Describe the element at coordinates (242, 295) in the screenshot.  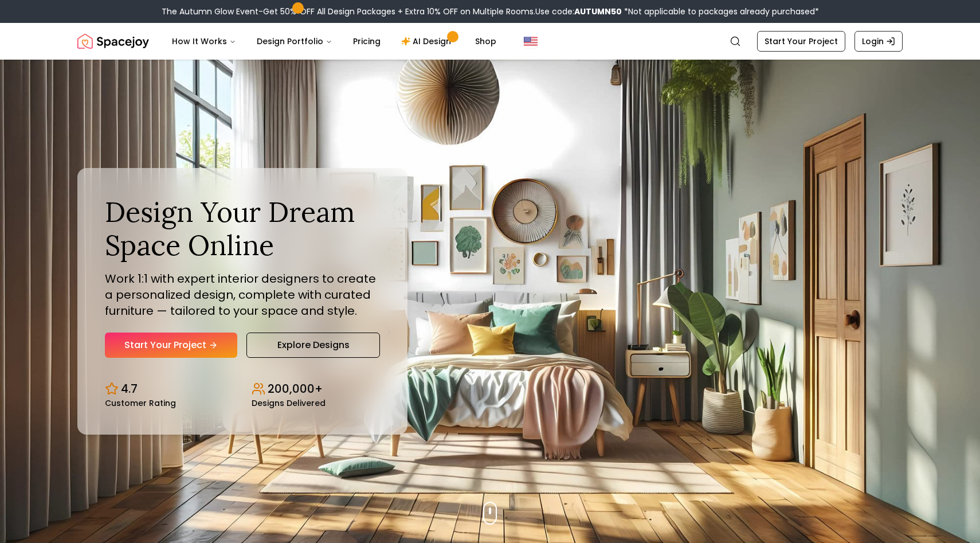
I see `p: Work 1:1 with expert interior designers to create a personalized design, complete with curated fu...` at that location.